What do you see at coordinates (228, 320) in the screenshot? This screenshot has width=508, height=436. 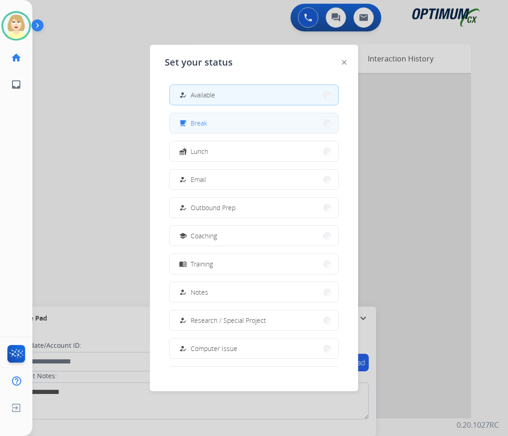 I see `span: Research / Special Project` at bounding box center [228, 320].